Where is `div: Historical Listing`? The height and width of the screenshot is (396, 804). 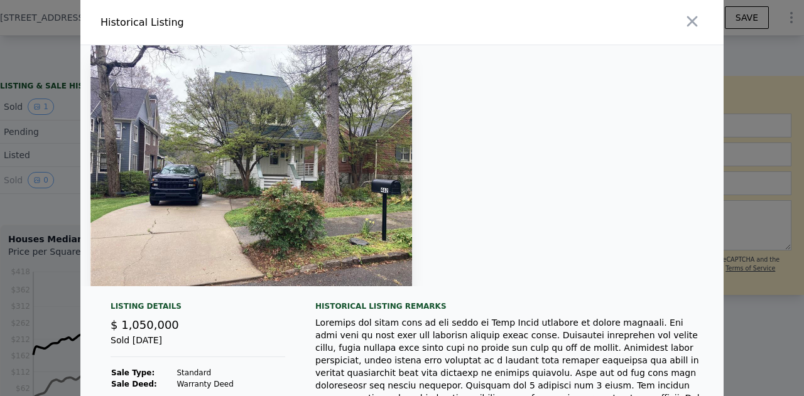
div: Historical Listing is located at coordinates (249, 23).